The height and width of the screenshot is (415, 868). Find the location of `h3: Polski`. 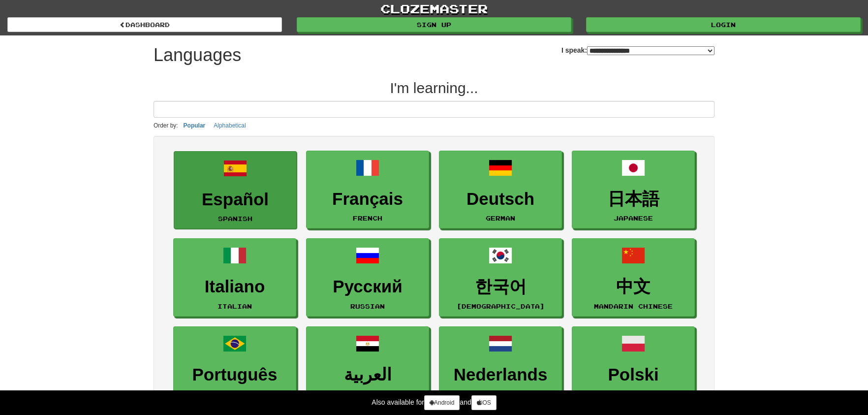

h3: Polski is located at coordinates (633, 375).